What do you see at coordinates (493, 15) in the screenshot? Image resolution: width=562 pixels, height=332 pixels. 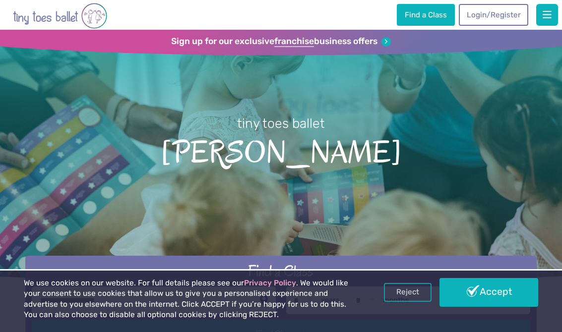 I see `a: Login/Register` at bounding box center [493, 15].